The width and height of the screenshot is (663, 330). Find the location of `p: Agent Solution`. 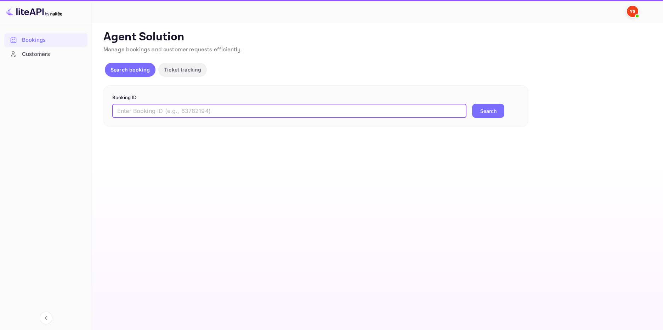

p: Agent Solution is located at coordinates (377, 37).